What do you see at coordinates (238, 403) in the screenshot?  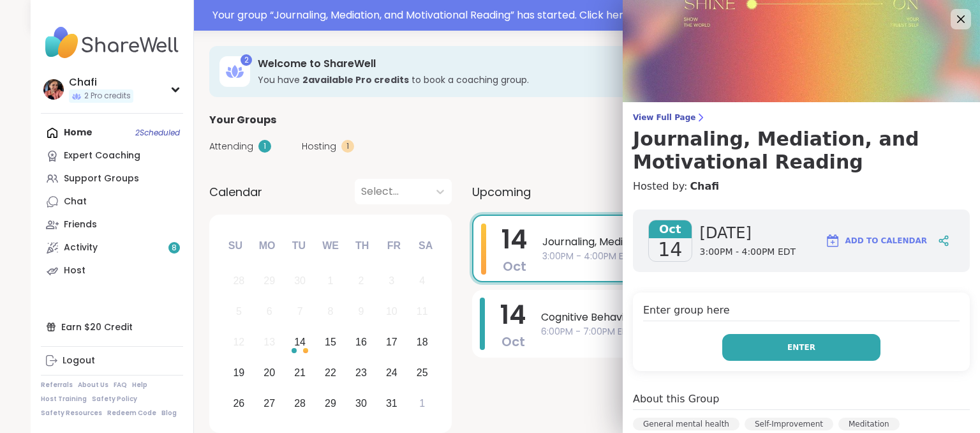 I see `div: 26` at bounding box center [238, 403].